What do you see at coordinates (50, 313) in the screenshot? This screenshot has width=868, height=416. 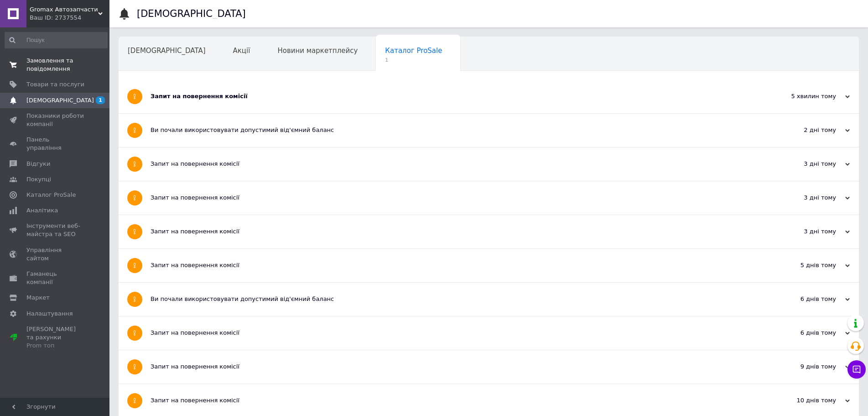 I see `span: Налаштування` at bounding box center [50, 313].